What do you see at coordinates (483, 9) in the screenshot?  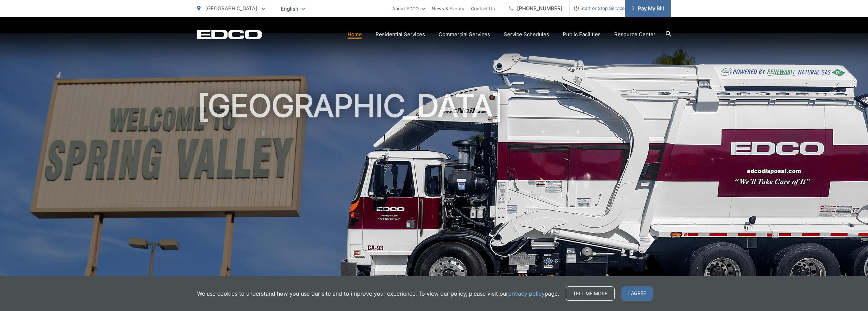 I see `a: Contact Us` at bounding box center [483, 9].